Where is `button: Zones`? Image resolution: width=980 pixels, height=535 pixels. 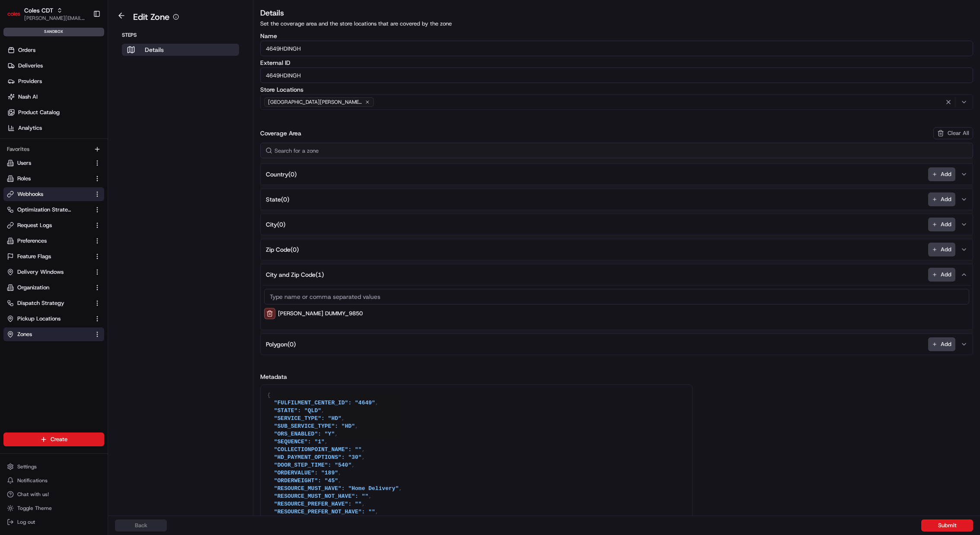
button: Zones is located at coordinates (54, 334).